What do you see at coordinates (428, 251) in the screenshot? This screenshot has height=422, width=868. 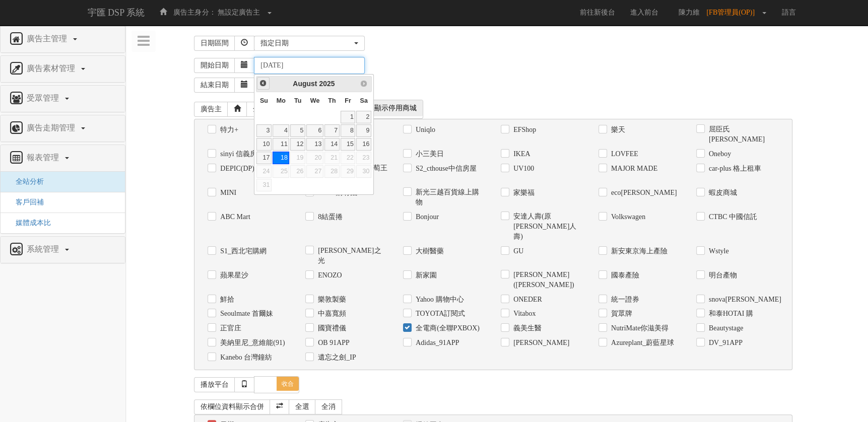 I see `label: 大樹醫藥` at bounding box center [428, 251].